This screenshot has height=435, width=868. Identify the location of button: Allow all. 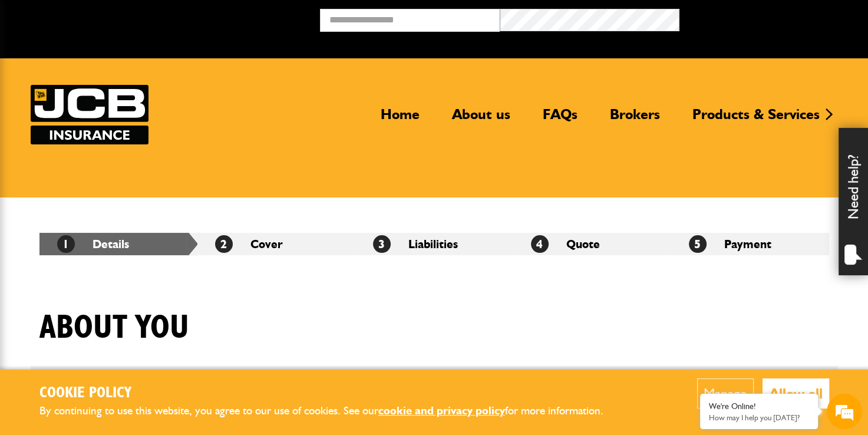
(795, 393).